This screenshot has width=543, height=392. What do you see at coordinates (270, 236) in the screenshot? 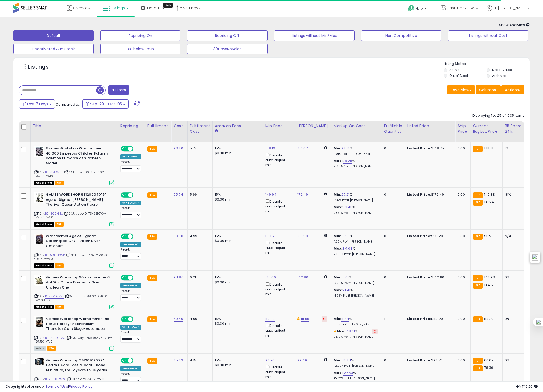
I see `a: 88.82` at bounding box center [270, 236].